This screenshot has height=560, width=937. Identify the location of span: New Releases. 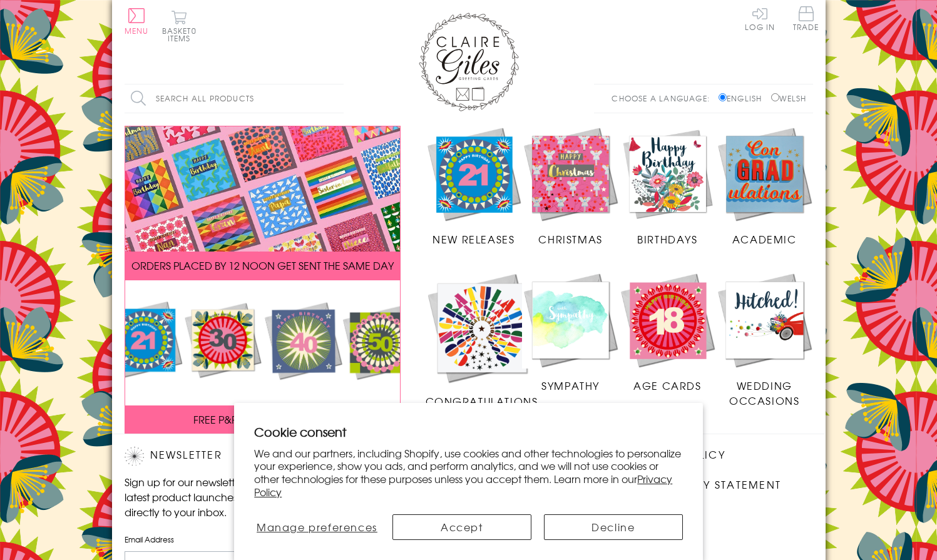
(473, 239).